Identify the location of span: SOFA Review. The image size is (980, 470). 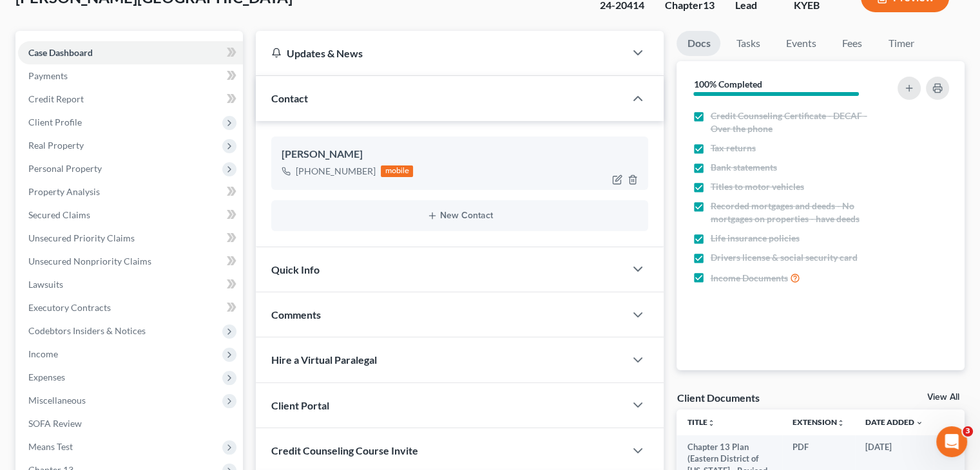
(55, 423).